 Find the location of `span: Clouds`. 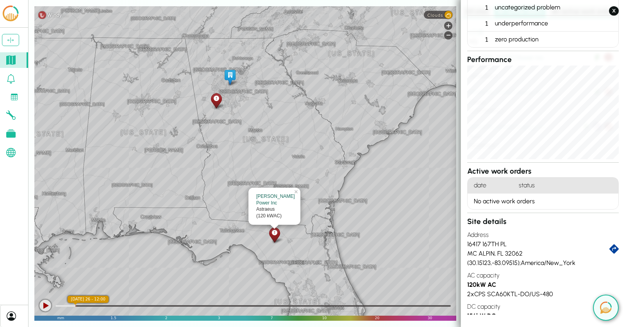

span: Clouds is located at coordinates (435, 15).